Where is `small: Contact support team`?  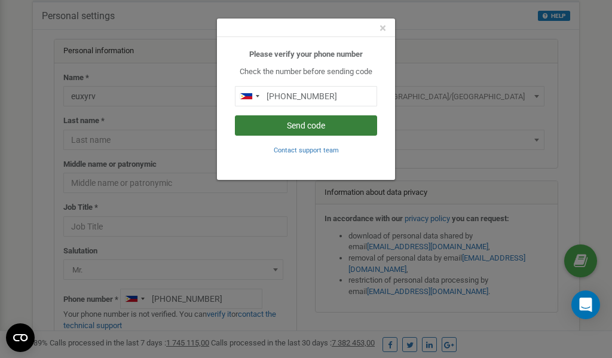
small: Contact support team is located at coordinates (306, 150).